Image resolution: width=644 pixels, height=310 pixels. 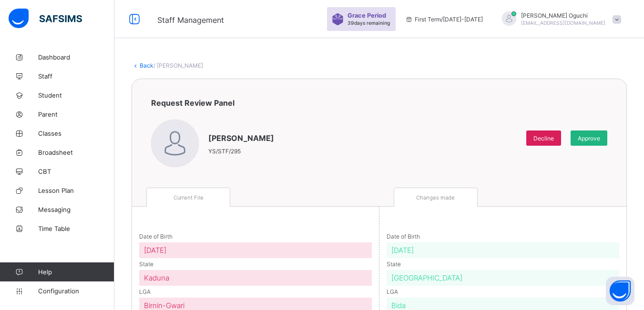 I want to click on span: Current File, so click(x=188, y=198).